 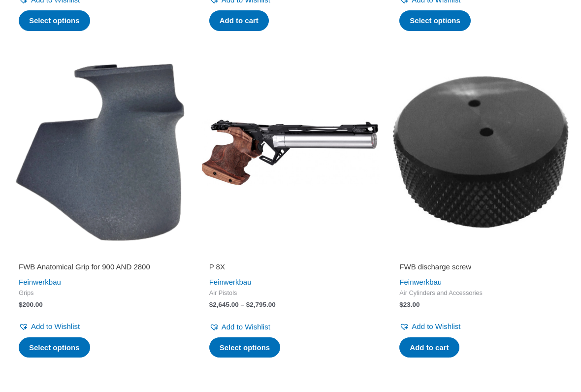 What do you see at coordinates (480, 152) in the screenshot?
I see `img: FWB discharge screw` at bounding box center [480, 152].